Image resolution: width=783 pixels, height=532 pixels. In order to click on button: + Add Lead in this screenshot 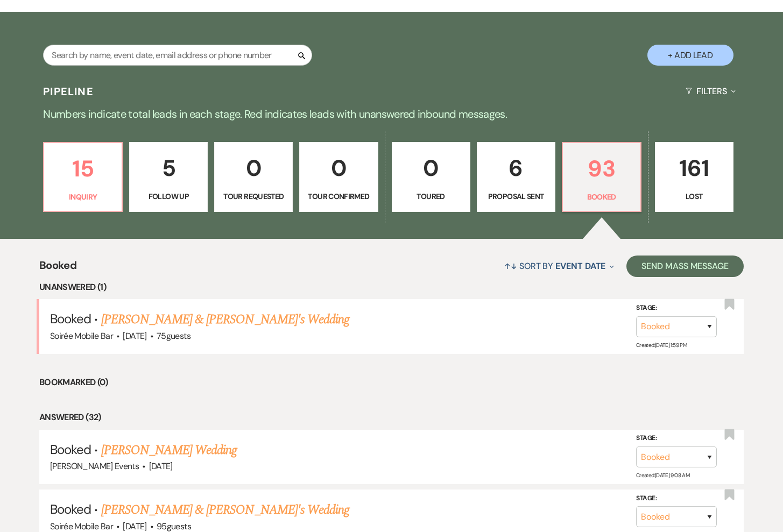, I will do `click(690, 55)`.